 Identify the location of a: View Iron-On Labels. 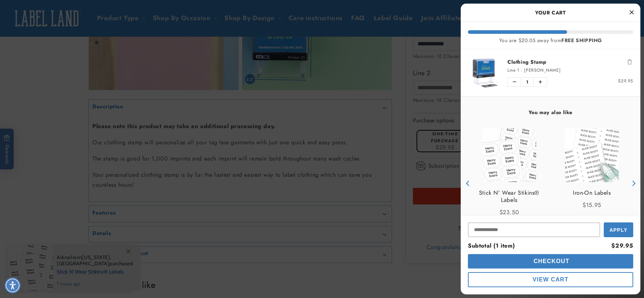
(592, 193).